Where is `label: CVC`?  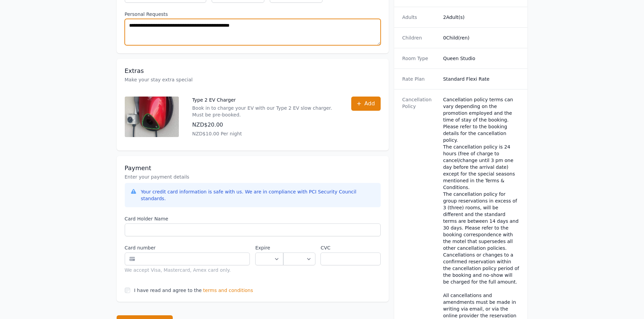 label: CVC is located at coordinates (350, 248).